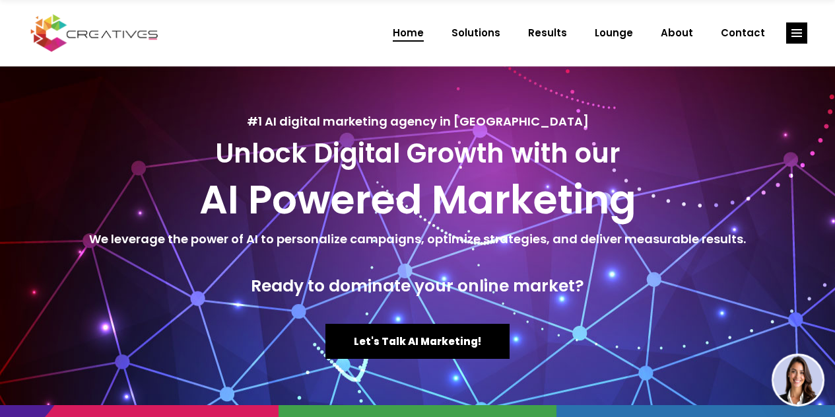 The width and height of the screenshot is (835, 417). I want to click on a: Solutions, so click(476, 33).